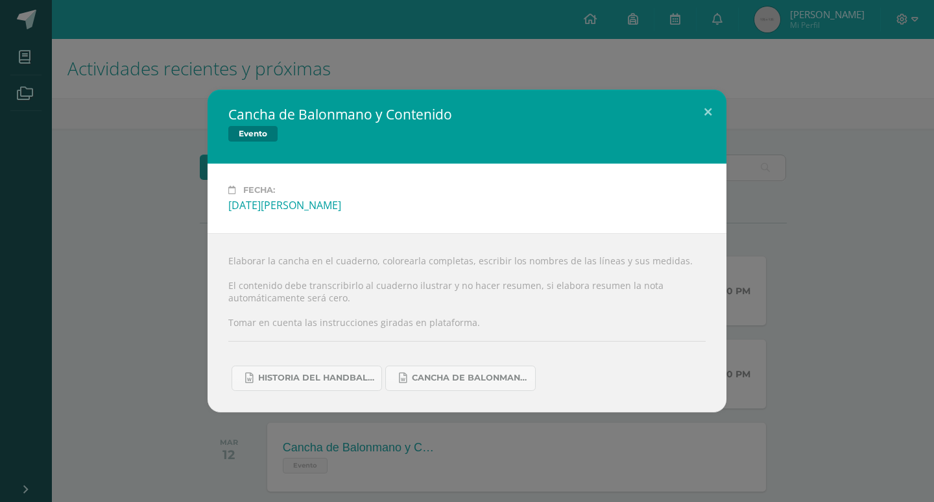 The image size is (934, 502). Describe the element at coordinates (307, 378) in the screenshot. I see `a: Historia del handball.docx` at that location.